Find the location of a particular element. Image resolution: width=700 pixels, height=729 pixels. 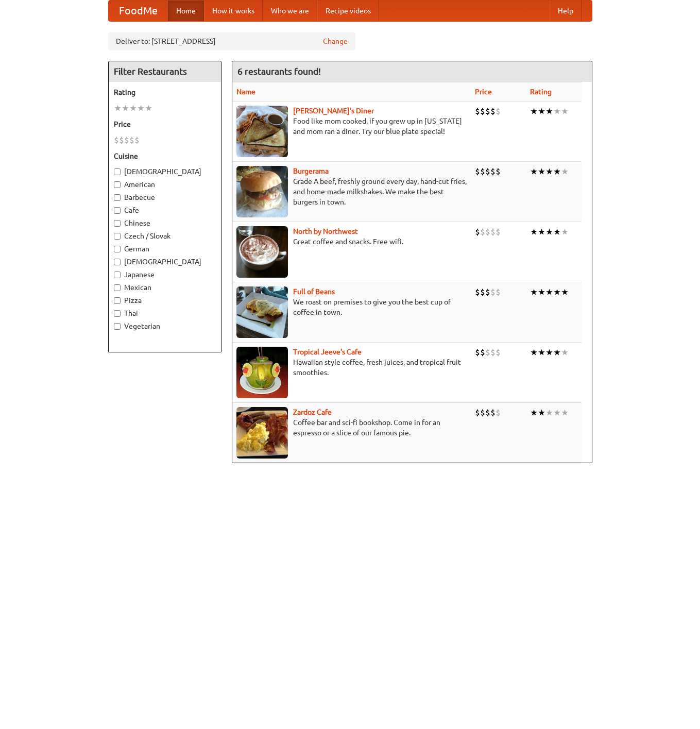

input: Pizza is located at coordinates (117, 300).